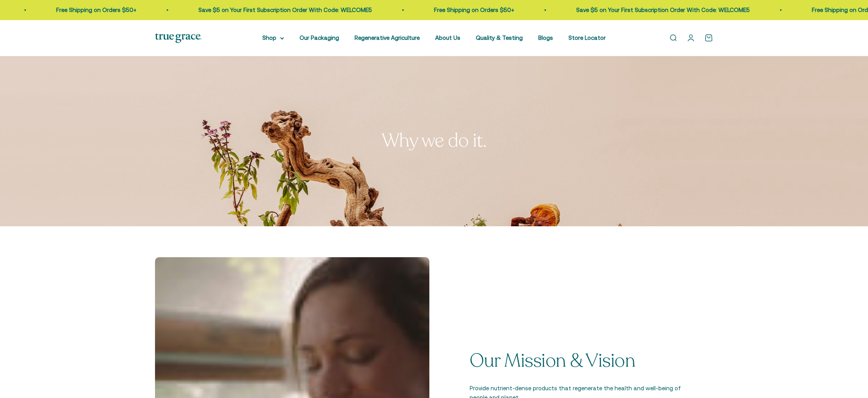 The image size is (868, 398). Describe the element at coordinates (448, 37) in the screenshot. I see `a: About Us` at that location.